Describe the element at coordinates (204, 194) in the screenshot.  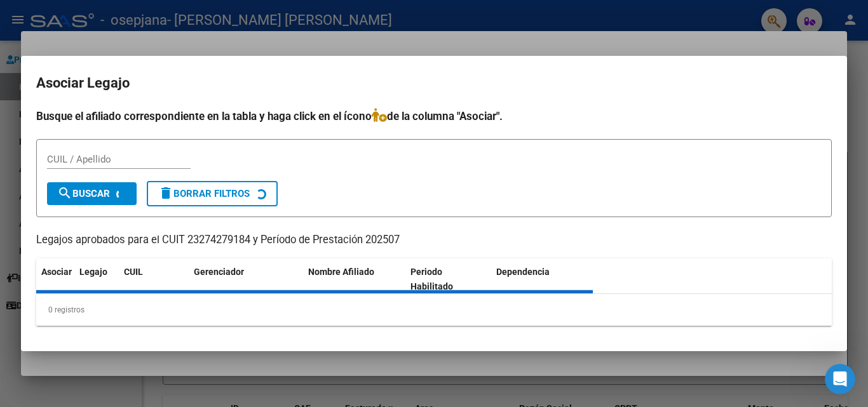
I see `span: Borrar Filtros` at that location.